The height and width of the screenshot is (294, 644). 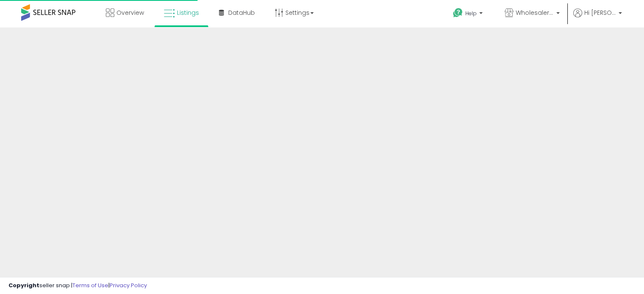 What do you see at coordinates (24, 285) in the screenshot?
I see `strong: Copyright` at bounding box center [24, 285].